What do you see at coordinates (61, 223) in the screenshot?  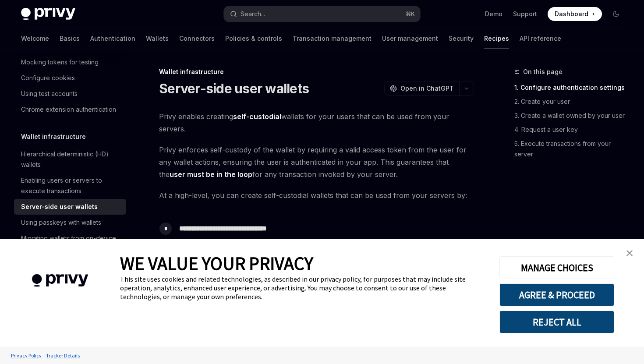 I see `div: Using passkeys with wallets` at bounding box center [61, 223].